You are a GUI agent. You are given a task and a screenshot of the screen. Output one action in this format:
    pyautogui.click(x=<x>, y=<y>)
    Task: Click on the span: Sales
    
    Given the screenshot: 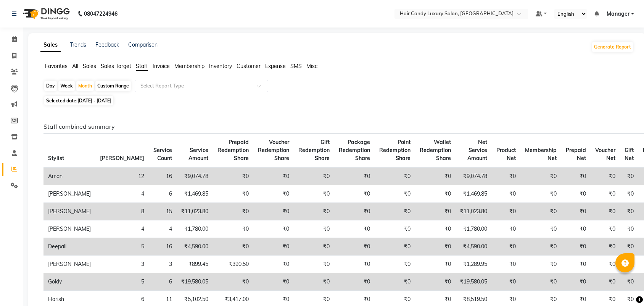 What is the action you would take?
    pyautogui.click(x=89, y=66)
    